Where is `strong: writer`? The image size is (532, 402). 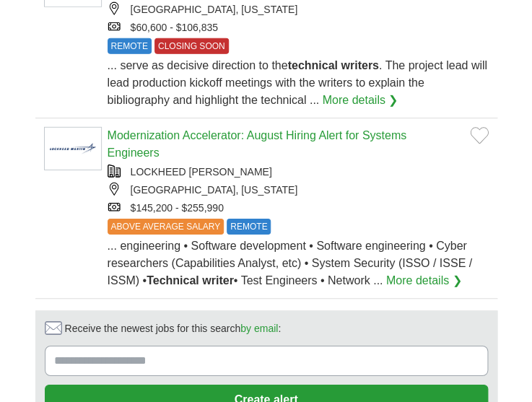 strong: writer is located at coordinates (218, 280).